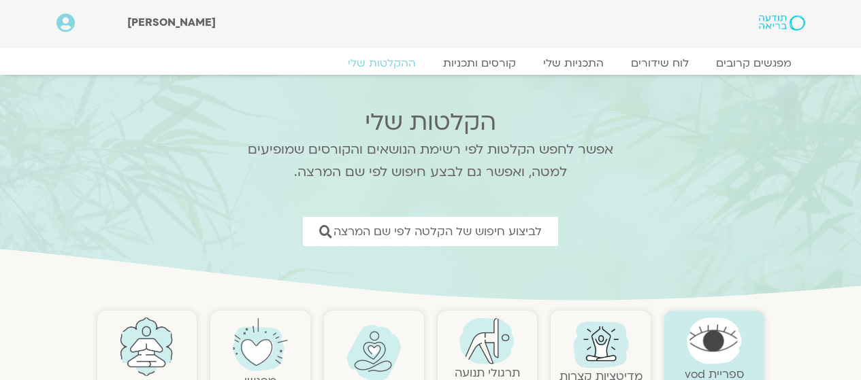  What do you see at coordinates (659, 63) in the screenshot?
I see `a: לוח שידורים` at bounding box center [659, 63].